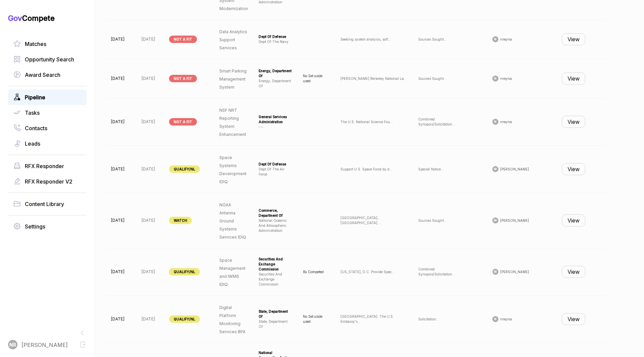 Image resolution: width=644 pixels, height=357 pixels. Describe the element at coordinates (44, 166) in the screenshot. I see `span: RFX Responder` at that location.